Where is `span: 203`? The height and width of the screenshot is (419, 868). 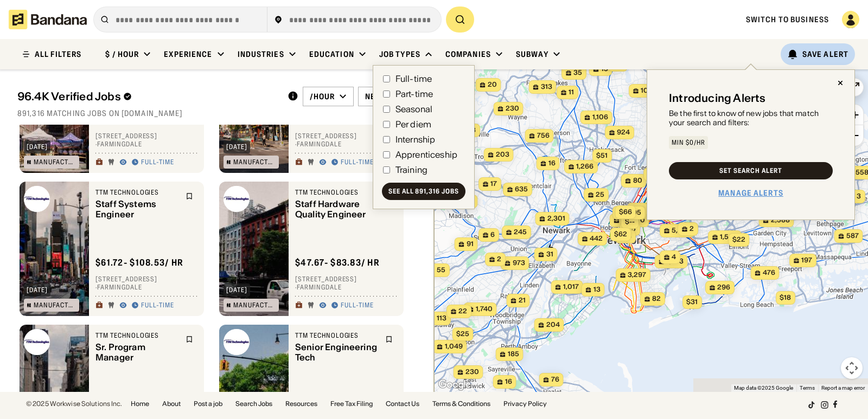 span: 203 is located at coordinates (502, 154).